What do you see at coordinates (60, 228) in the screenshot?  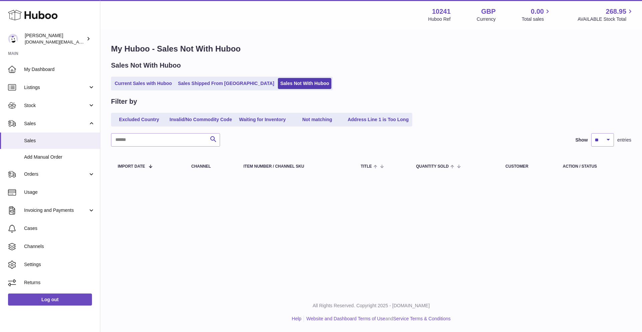 I see `span: Cases` at bounding box center [60, 228].